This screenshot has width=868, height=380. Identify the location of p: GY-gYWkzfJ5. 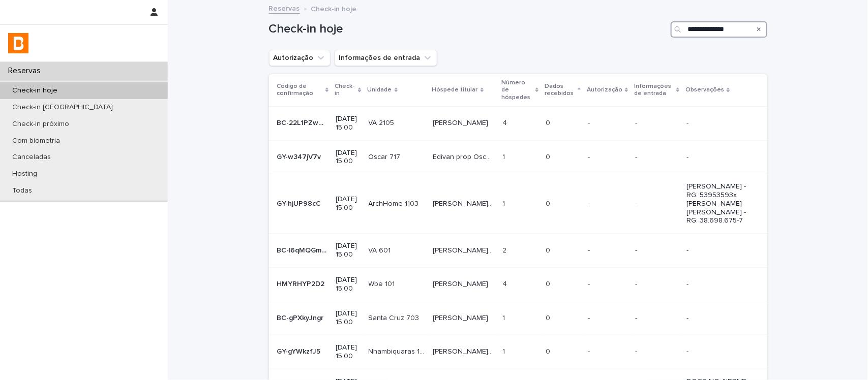
(300, 350).